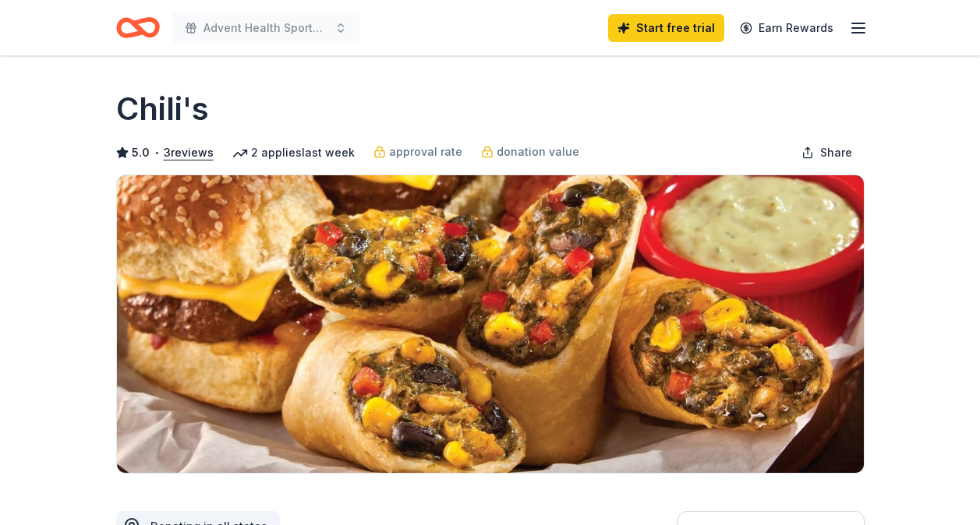 The image size is (980, 525). I want to click on a: Start free trial, so click(666, 28).